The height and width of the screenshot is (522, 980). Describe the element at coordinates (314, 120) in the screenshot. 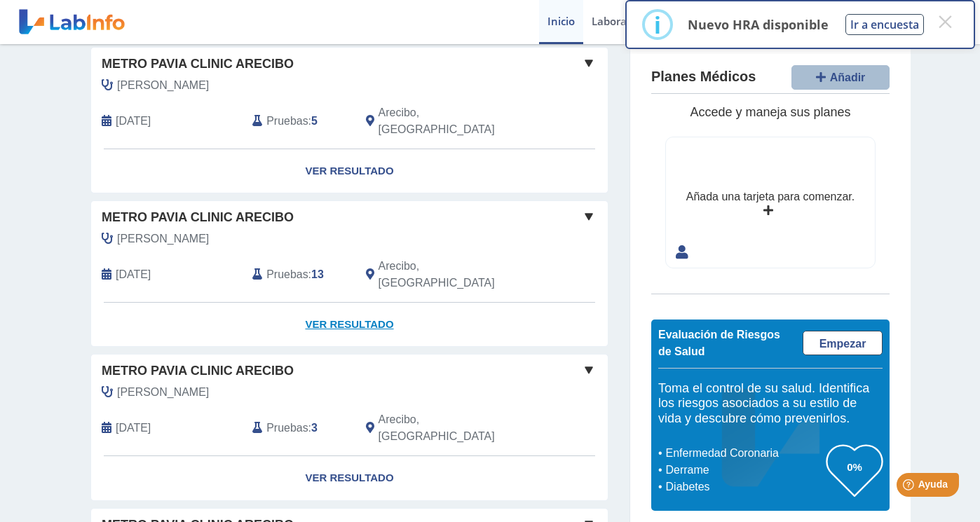

I see `b: 5` at that location.